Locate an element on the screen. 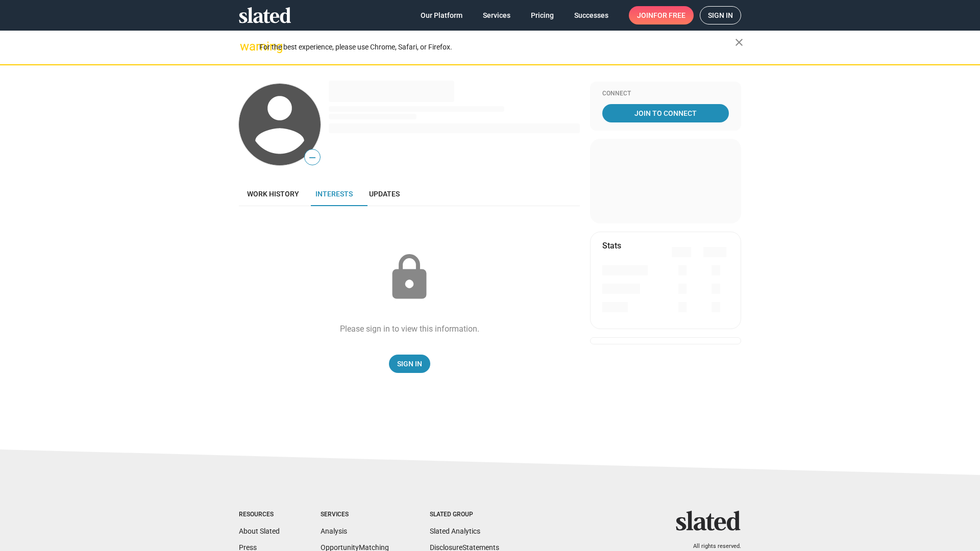 The height and width of the screenshot is (551, 980). a: Slated Analytics is located at coordinates (455, 531).